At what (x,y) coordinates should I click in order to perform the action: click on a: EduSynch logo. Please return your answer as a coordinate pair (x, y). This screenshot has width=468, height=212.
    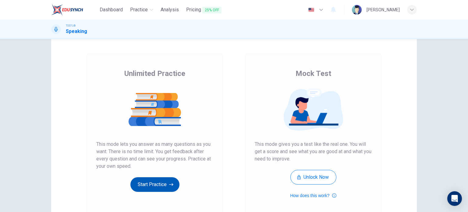
    Looking at the image, I should click on (74, 10).